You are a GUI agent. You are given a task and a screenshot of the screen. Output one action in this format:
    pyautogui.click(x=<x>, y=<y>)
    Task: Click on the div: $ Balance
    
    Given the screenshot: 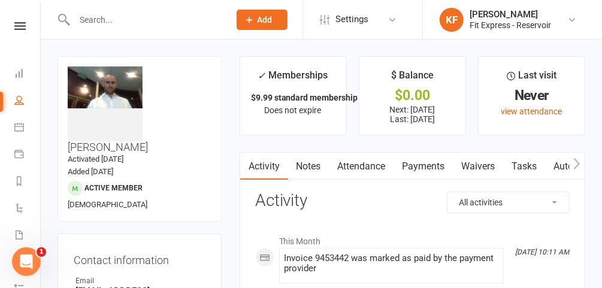 What is the action you would take?
    pyautogui.click(x=412, y=78)
    